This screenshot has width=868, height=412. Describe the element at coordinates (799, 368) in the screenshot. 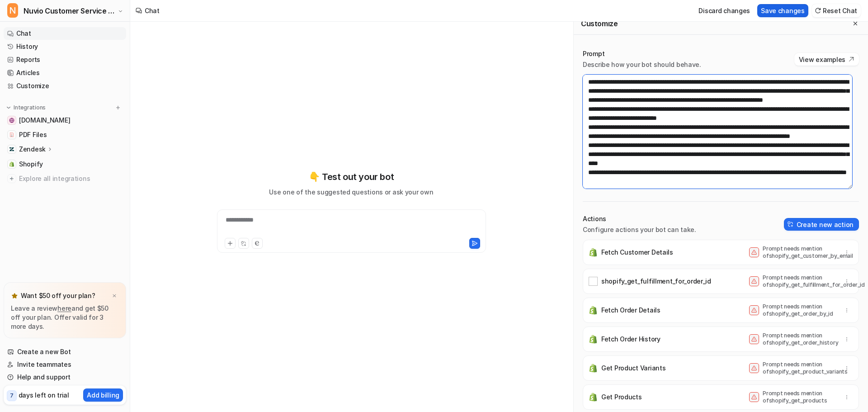

I see `p: Prompt needs mention of shopify_get_product_variants` at that location.